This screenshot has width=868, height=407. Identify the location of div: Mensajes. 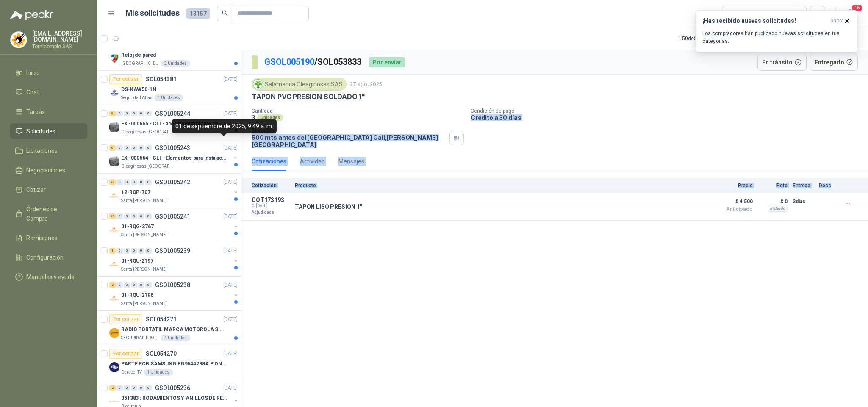
(351, 161).